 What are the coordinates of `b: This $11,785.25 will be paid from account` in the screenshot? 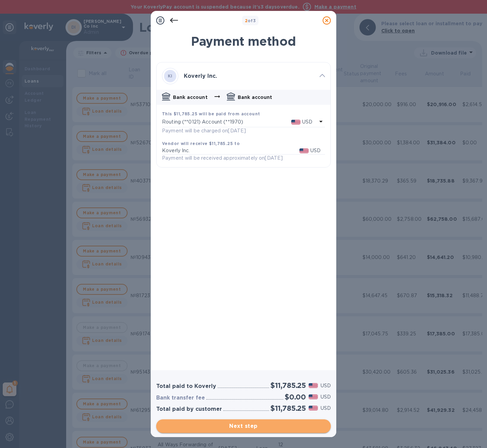 It's located at (211, 114).